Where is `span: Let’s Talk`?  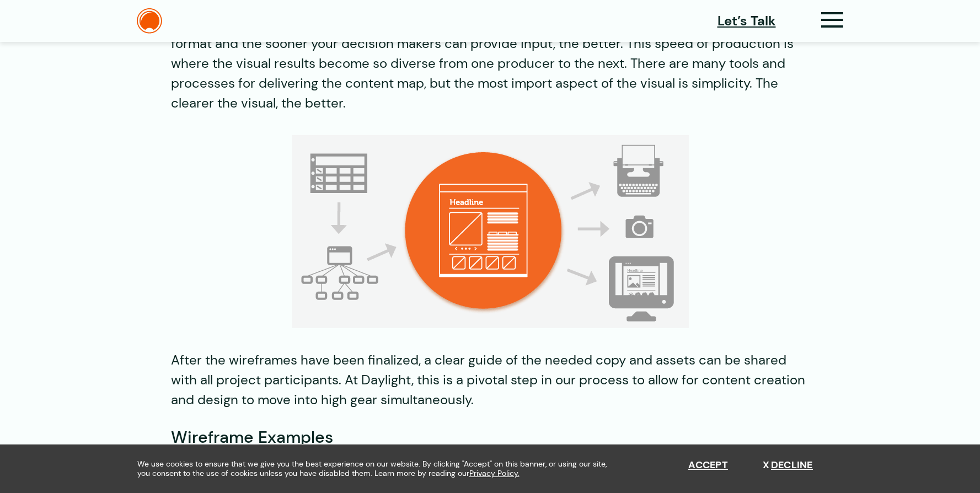 span: Let’s Talk is located at coordinates (747, 21).